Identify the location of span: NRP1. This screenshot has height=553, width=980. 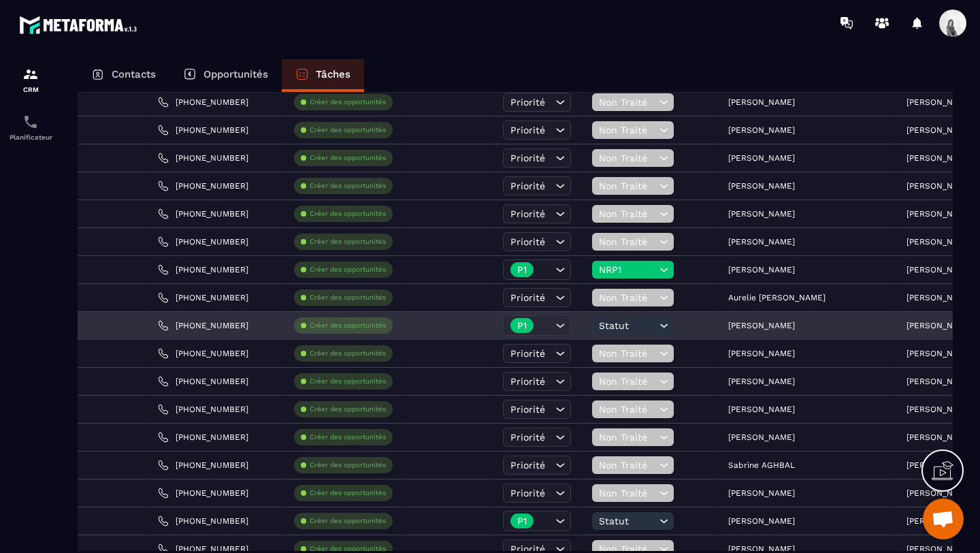
(627, 270).